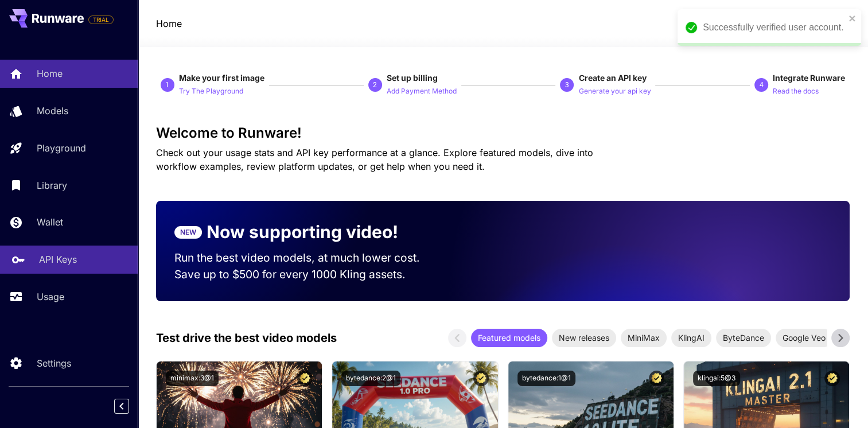  What do you see at coordinates (50, 222) in the screenshot?
I see `p: Wallet` at bounding box center [50, 222].